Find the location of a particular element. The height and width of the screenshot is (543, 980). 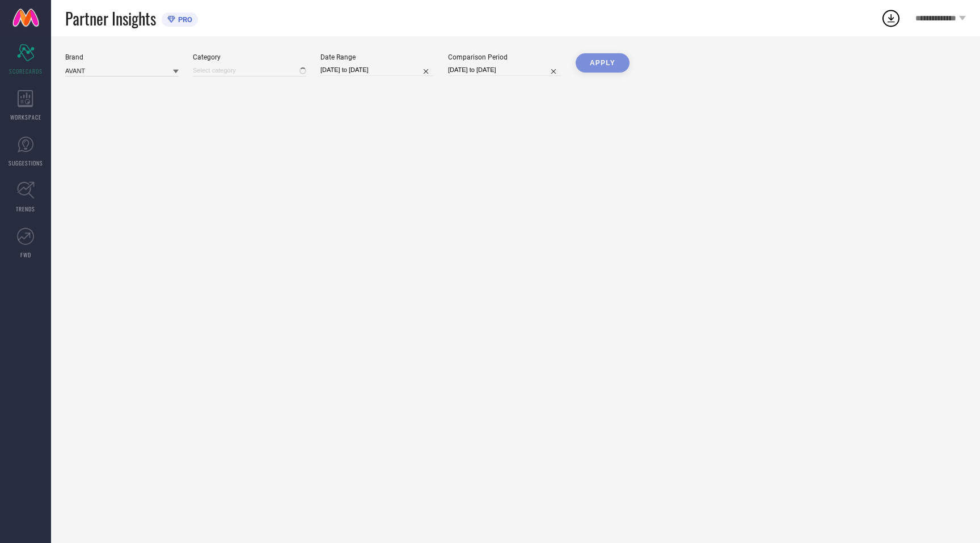

div: Comparison Period is located at coordinates (505, 58).